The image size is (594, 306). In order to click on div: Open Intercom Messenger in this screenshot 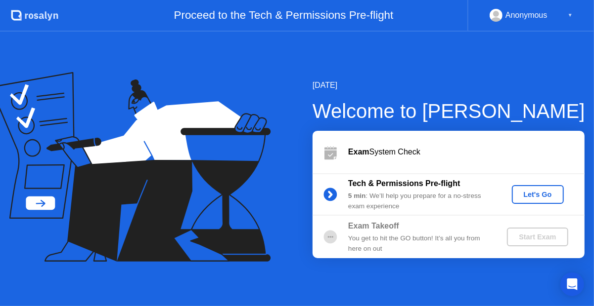, I will do `click(572, 285)`.